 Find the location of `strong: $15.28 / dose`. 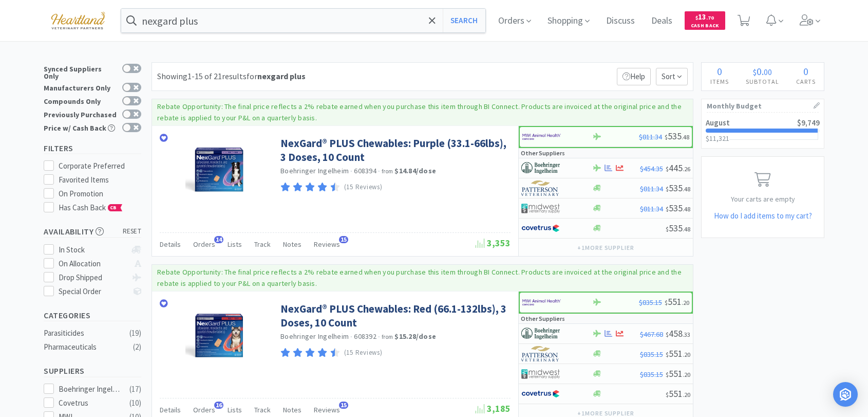

strong: $15.28 / dose is located at coordinates (415, 336).